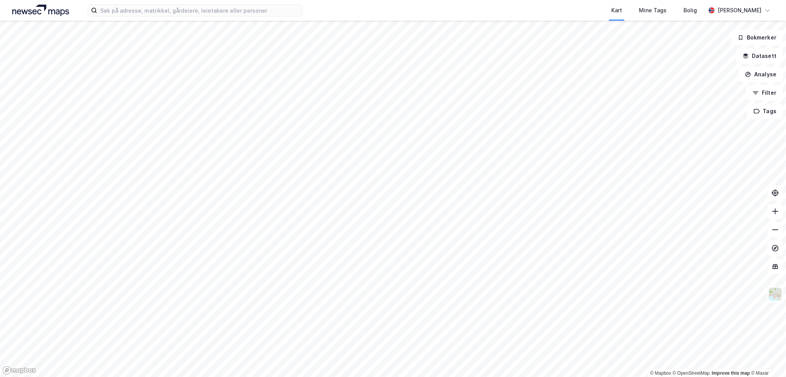 This screenshot has width=786, height=377. What do you see at coordinates (616, 10) in the screenshot?
I see `div: Kart` at bounding box center [616, 10].